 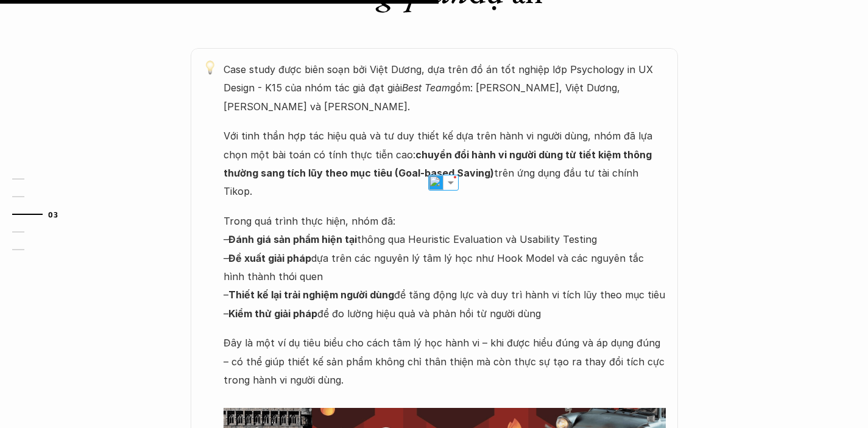 I want to click on p: Đây là một ví dụ tiêu biểu cho cách tâm lý học hành vi – khi được hiểu đúng và áp dụng đúng – có ..., so click(x=445, y=371).